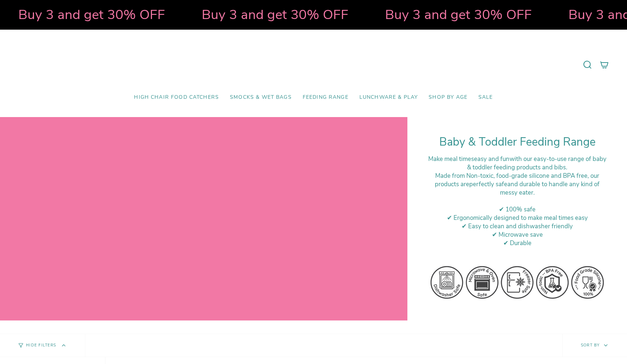 The width and height of the screenshot is (627, 364). Describe the element at coordinates (448, 98) in the screenshot. I see `div: Shop by Age` at that location.